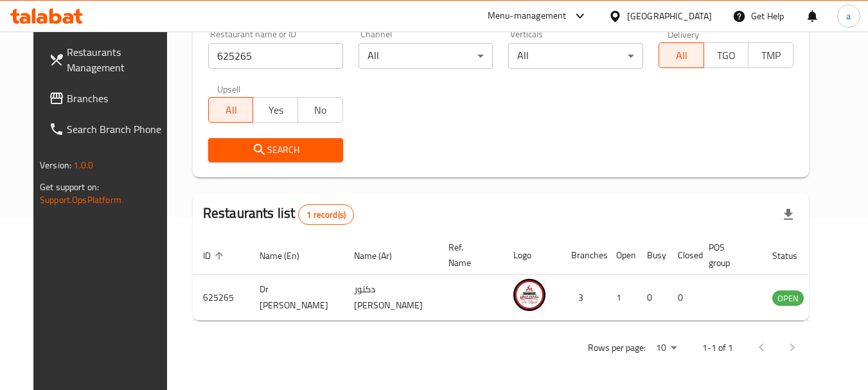 The height and width of the screenshot is (390, 868). I want to click on span: 1 record(s), so click(326, 214).